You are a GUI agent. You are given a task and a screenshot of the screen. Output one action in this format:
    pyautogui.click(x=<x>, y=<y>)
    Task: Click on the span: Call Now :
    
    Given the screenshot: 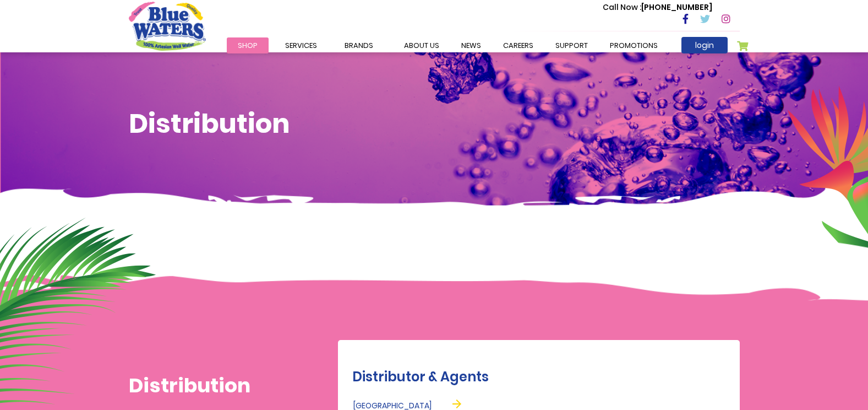 What is the action you would take?
    pyautogui.click(x=622, y=7)
    